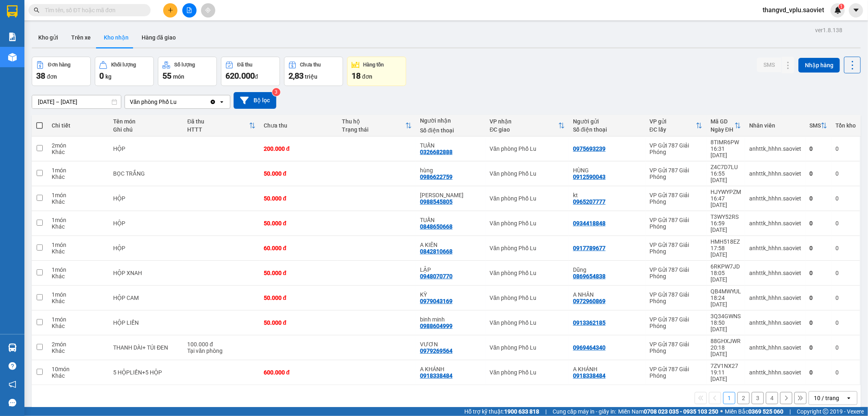 Image resolution: width=868 pixels, height=416 pixels. Describe the element at coordinates (311, 76) in the screenshot. I see `span: triệu` at that location.